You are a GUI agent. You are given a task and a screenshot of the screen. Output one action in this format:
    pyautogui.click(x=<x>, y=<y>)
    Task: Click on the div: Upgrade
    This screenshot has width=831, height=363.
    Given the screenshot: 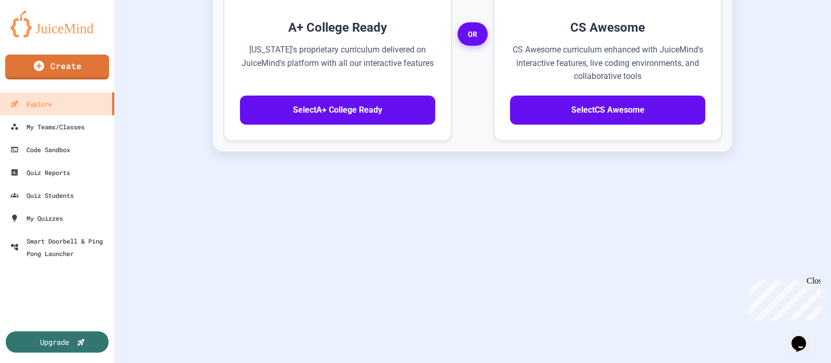 What is the action you would take?
    pyautogui.click(x=55, y=342)
    